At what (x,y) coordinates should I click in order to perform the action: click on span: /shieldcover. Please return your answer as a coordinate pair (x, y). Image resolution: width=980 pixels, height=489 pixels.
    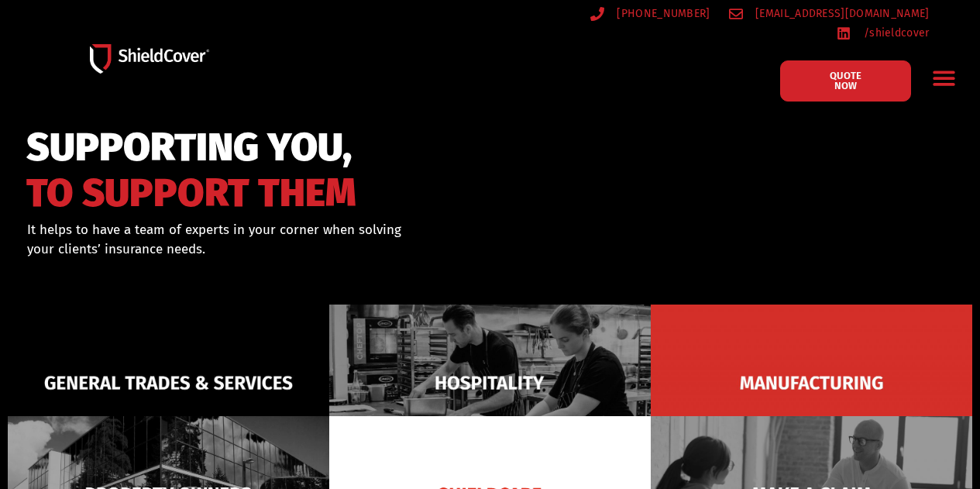
    Looking at the image, I should click on (895, 33).